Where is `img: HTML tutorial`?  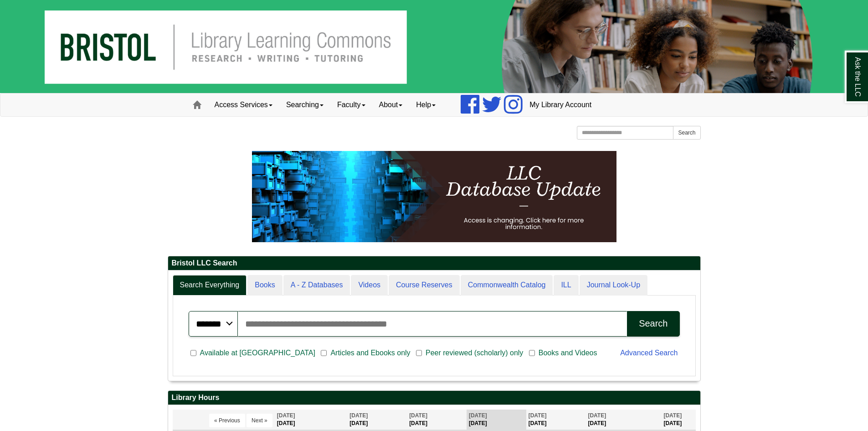 img: HTML tutorial is located at coordinates (434, 196).